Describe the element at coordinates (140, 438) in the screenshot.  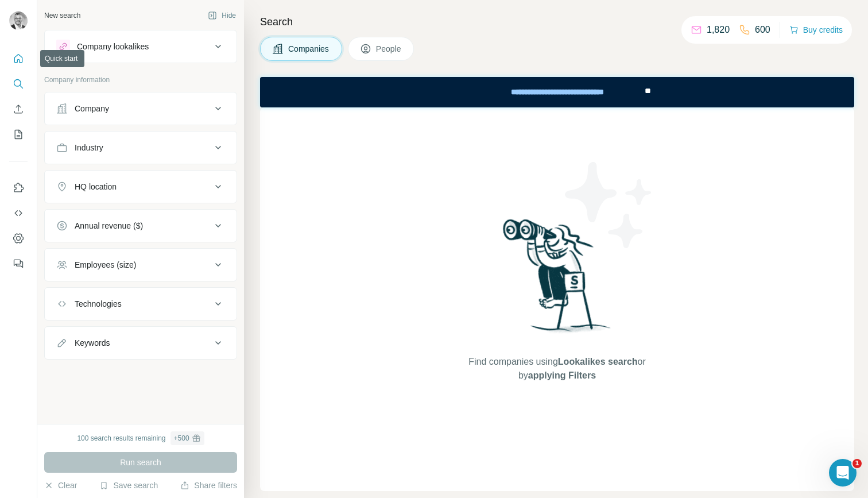
I see `div: 100 search results remaining` at that location.